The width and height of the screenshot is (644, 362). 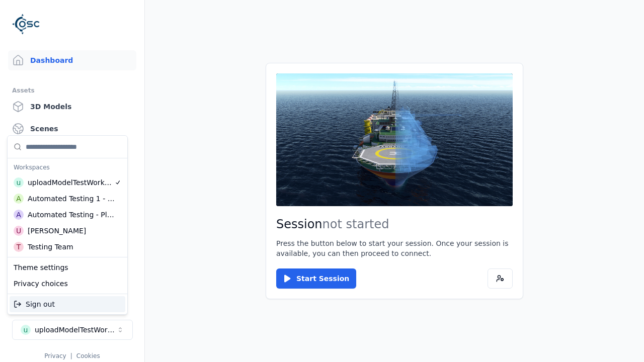 What do you see at coordinates (67, 283) in the screenshot?
I see `div: Privacy choices` at bounding box center [67, 283].